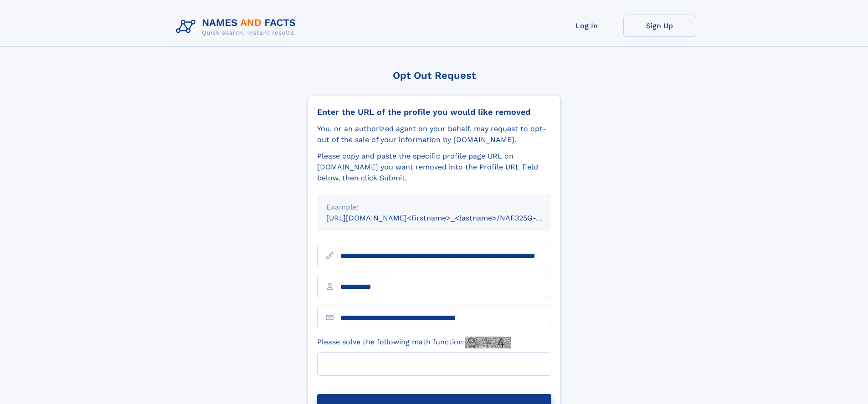  Describe the element at coordinates (434, 75) in the screenshot. I see `div: Opt Out Request` at that location.